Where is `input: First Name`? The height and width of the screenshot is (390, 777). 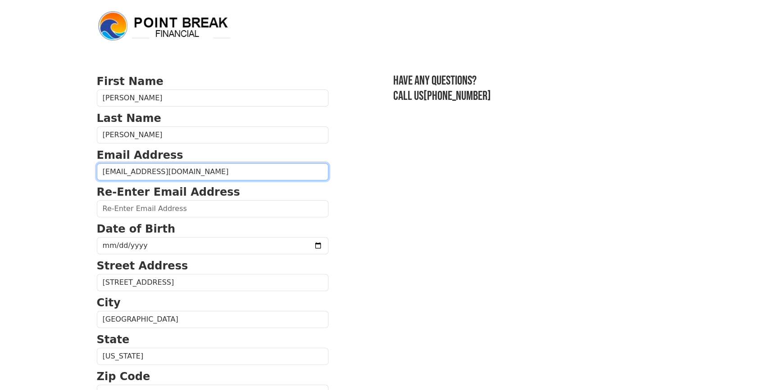 input: First Name is located at coordinates (213, 98).